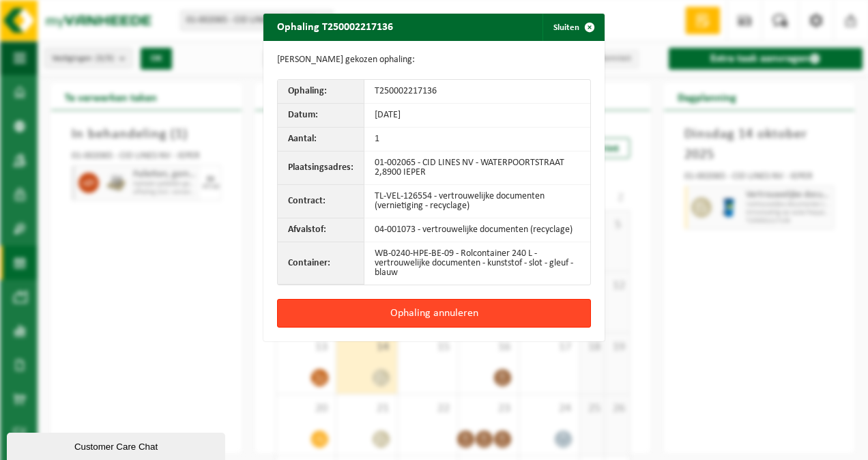  I want to click on th: Aantal:, so click(321, 139).